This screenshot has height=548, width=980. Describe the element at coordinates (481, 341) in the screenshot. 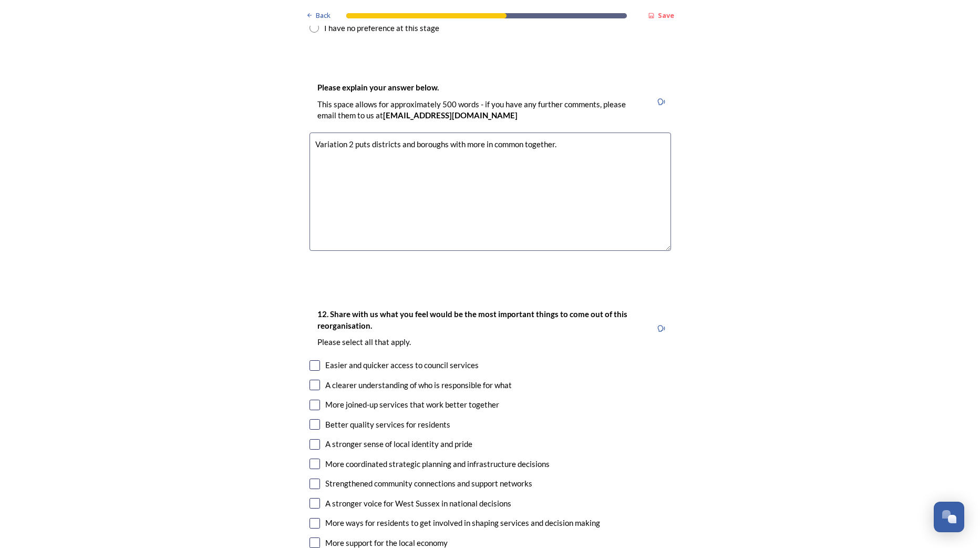

I see `p: Please select all that apply.` at that location.